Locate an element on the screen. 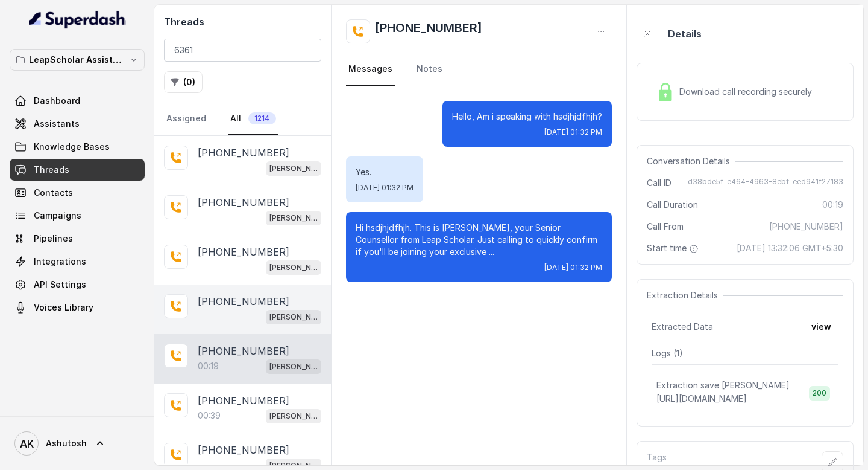 The width and height of the screenshot is (868, 470). h2: Threads is located at coordinates (243, 22).